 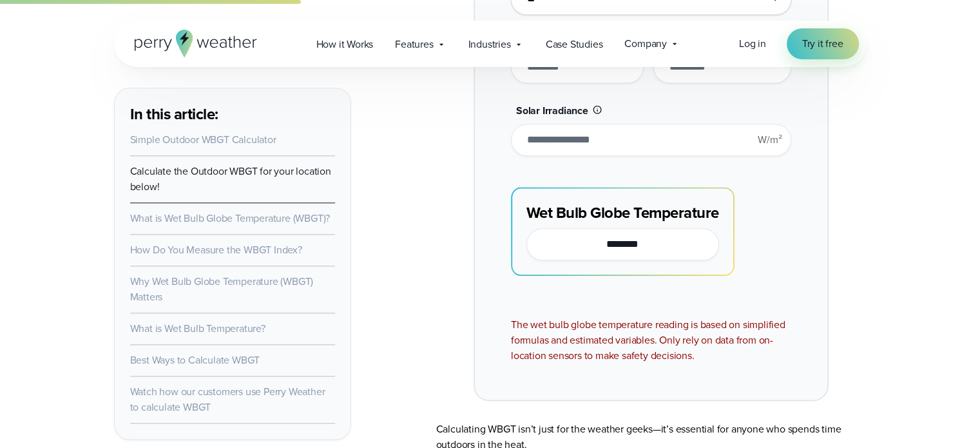 I want to click on span: Features, so click(x=414, y=45).